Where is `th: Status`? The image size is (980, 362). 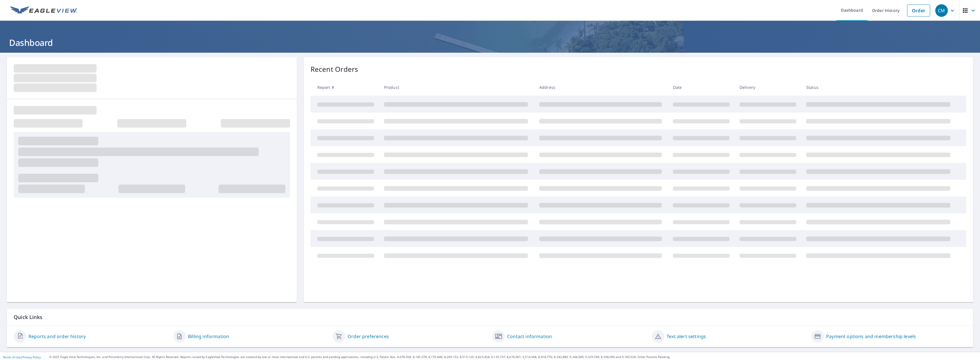 th: Status is located at coordinates (879, 87).